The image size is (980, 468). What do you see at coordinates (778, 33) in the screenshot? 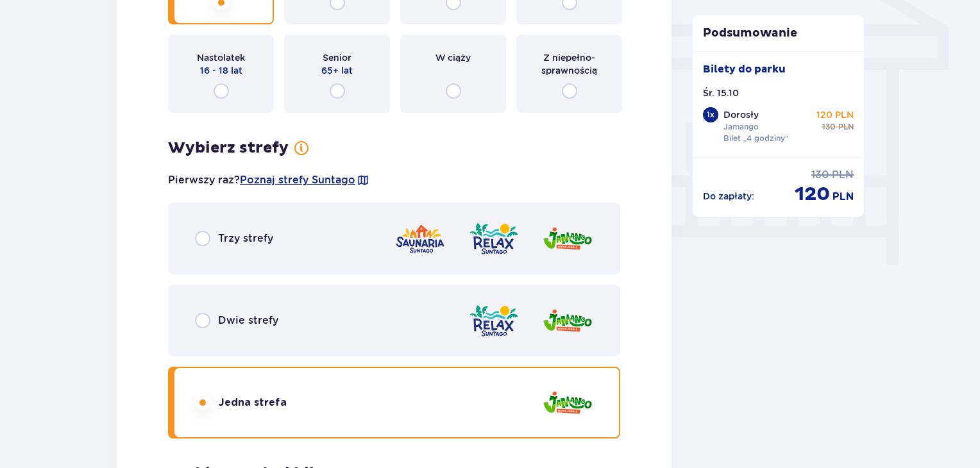
I see `p: Podsumowanie` at bounding box center [778, 33].